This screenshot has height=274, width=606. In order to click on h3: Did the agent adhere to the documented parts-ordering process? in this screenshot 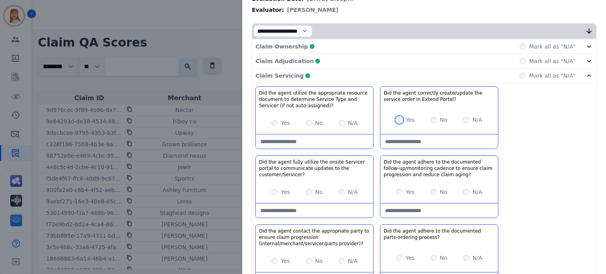, I will do `click(439, 235)`.